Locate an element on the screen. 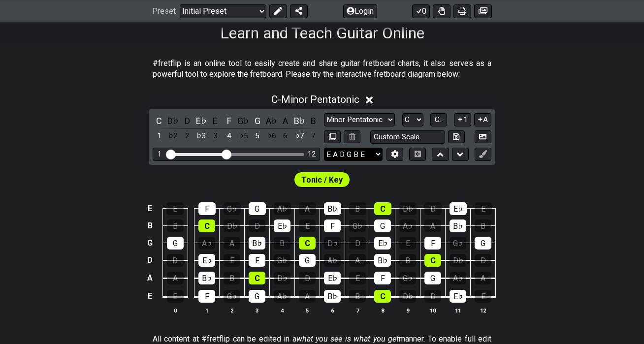 Image resolution: width=644 pixels, height=344 pixels. th: 0 is located at coordinates (175, 310).